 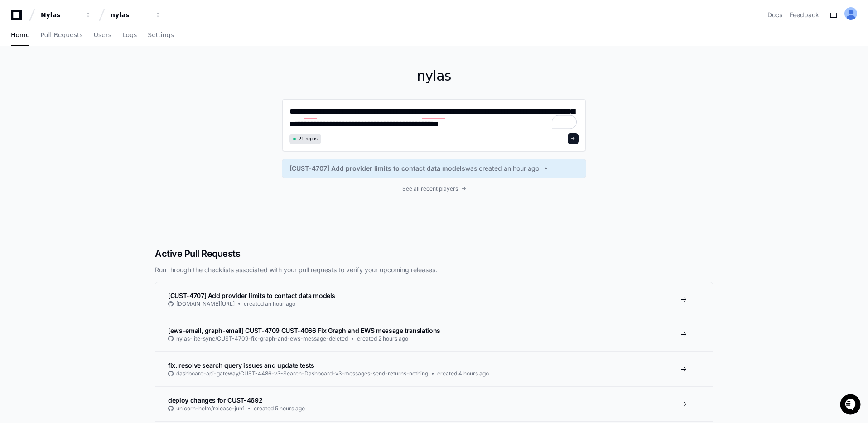 What do you see at coordinates (434, 253) in the screenshot?
I see `h2: Active Pull Requests` at bounding box center [434, 253].